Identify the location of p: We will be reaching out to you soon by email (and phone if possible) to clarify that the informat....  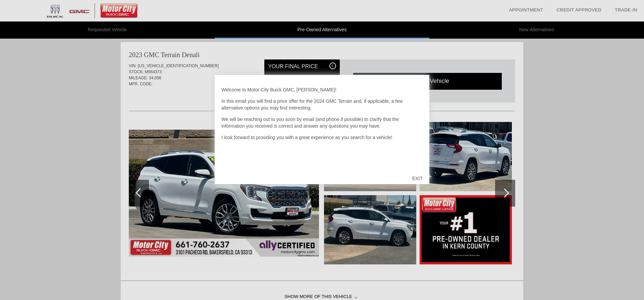
(322, 123).